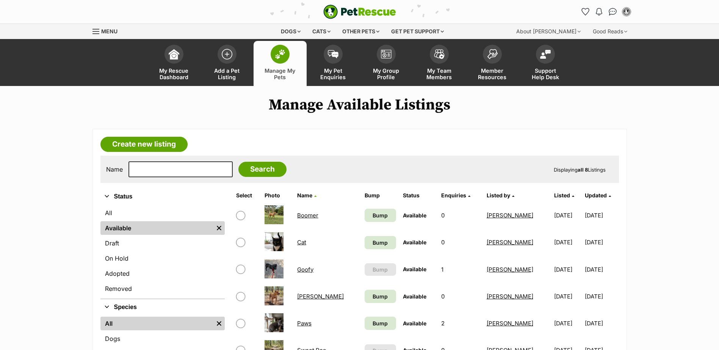  What do you see at coordinates (307, 195) in the screenshot?
I see `a: Name` at bounding box center [307, 195].